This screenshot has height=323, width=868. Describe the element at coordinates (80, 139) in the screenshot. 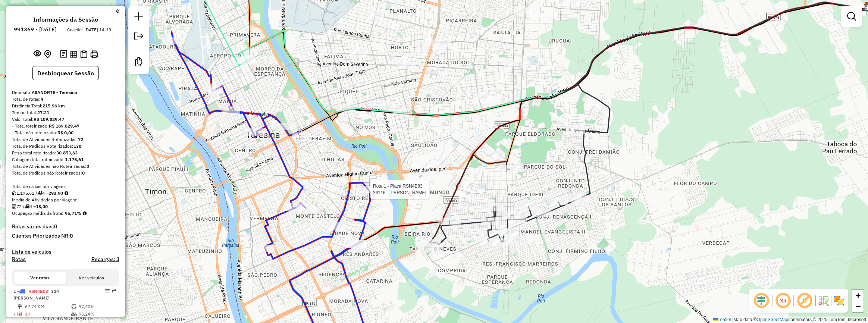

I see `strong: 72` at that location.